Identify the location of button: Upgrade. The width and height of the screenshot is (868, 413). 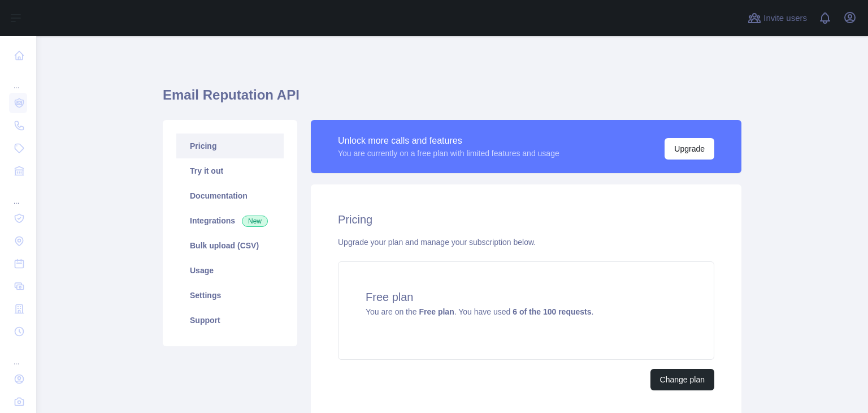
(689, 149).